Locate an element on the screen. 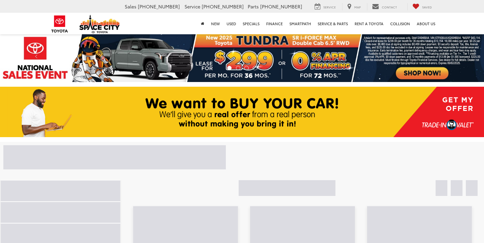  a: Collision is located at coordinates (400, 24).